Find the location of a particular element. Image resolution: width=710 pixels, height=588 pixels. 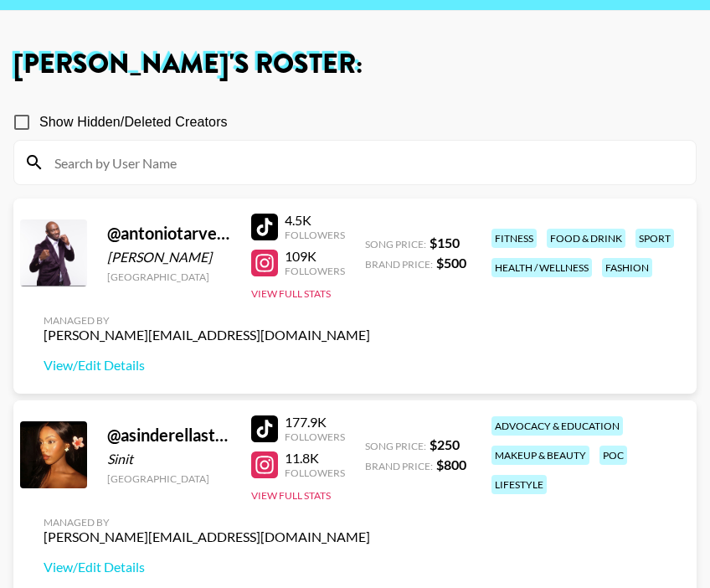

div: 11.8K is located at coordinates (315, 458).